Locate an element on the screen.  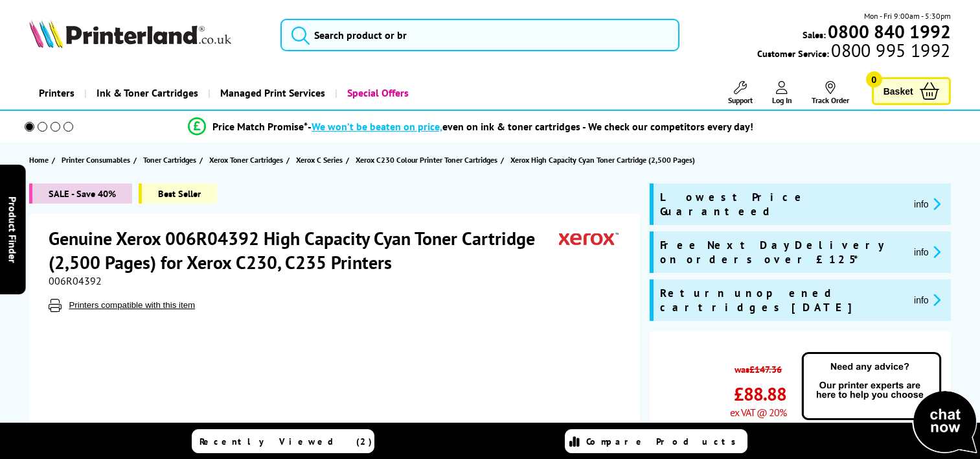
span: We won’t be beaten on price, is located at coordinates (377, 126).